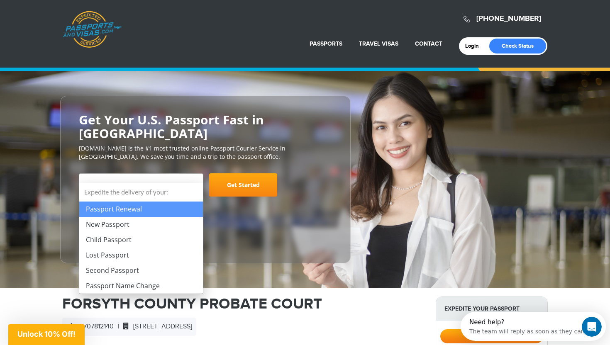 The image size is (610, 345). I want to click on div: Need help?, so click(66, 10).